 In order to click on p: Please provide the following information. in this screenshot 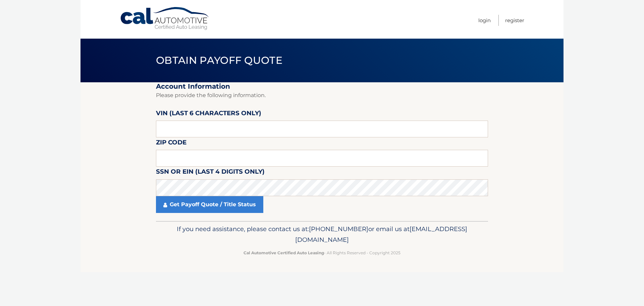, I will do `click(322, 95)`.